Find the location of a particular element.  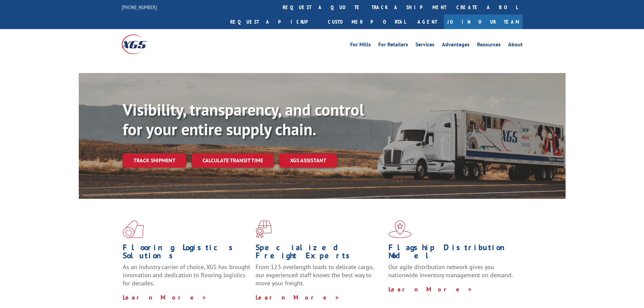

a: About is located at coordinates (515, 46).